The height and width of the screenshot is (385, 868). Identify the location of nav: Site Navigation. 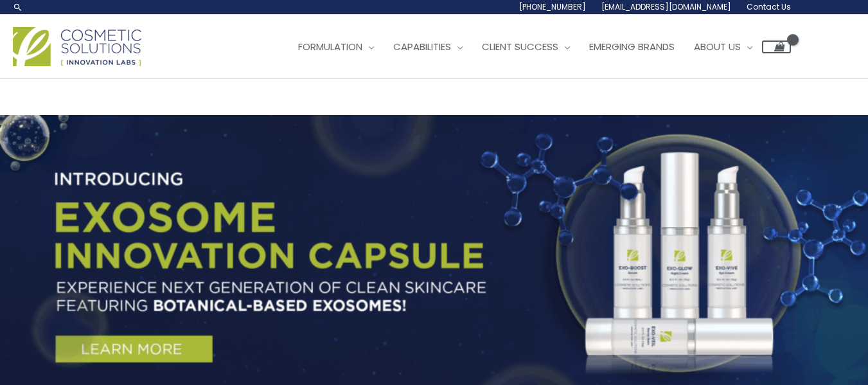
(534, 47).